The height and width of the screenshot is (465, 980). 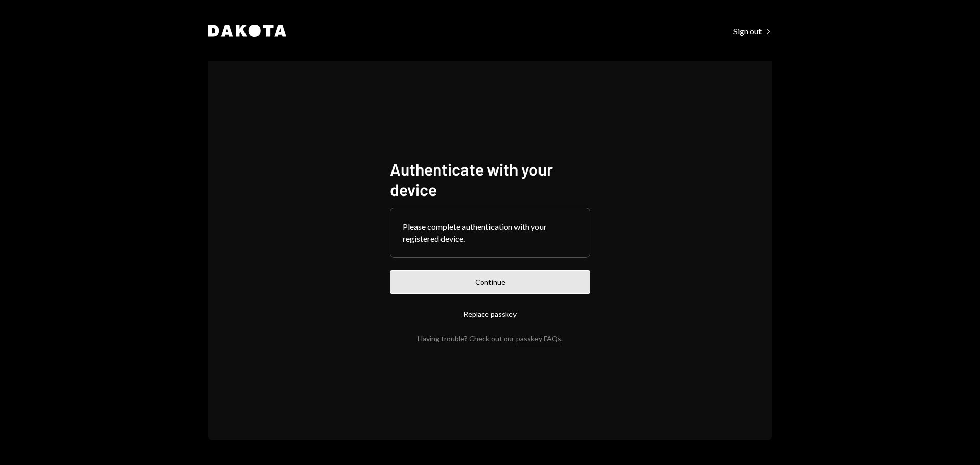 What do you see at coordinates (490, 338) in the screenshot?
I see `div: Having trouble? Check out our .` at bounding box center [490, 338].